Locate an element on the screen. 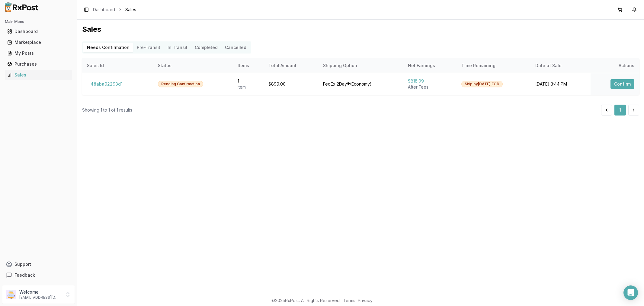 This screenshot has height=306, width=644. th: Sales Id is located at coordinates (117, 66).